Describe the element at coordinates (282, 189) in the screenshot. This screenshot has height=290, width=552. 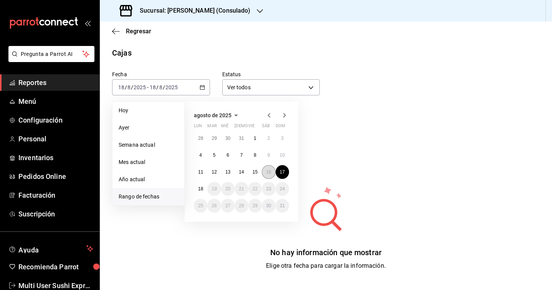
I see `button: 24 de agosto de 2025` at that location.